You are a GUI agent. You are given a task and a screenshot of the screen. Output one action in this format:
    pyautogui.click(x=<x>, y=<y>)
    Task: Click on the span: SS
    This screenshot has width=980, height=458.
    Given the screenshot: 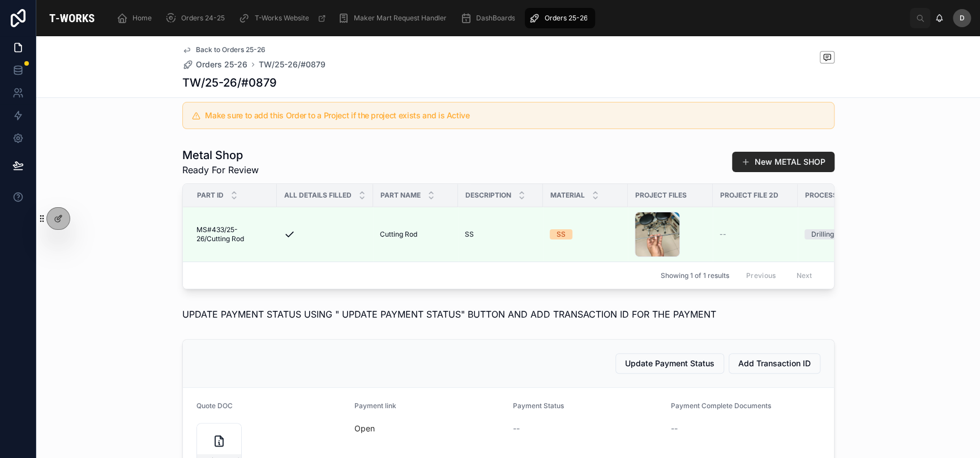 What is the action you would take?
    pyautogui.click(x=469, y=234)
    